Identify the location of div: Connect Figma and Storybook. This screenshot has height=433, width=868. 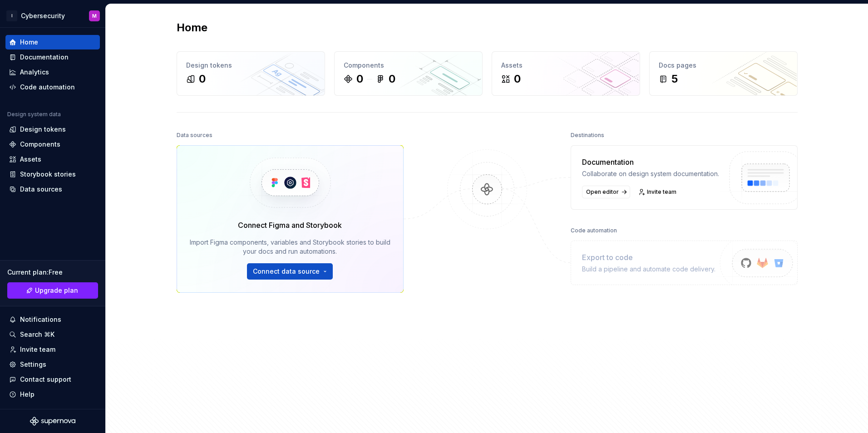
(290, 225).